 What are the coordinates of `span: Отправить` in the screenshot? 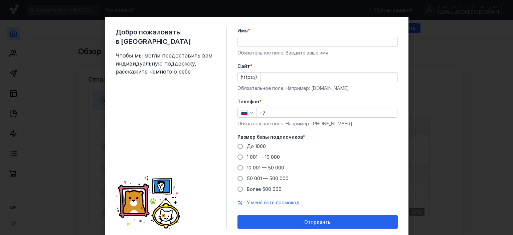 It's located at (317, 222).